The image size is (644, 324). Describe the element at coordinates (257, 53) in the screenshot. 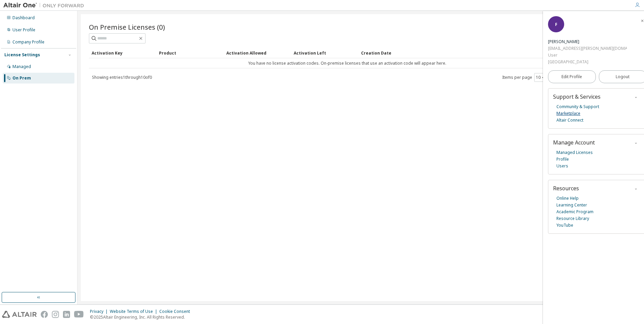

I see `div: Activation Allowed` at that location.